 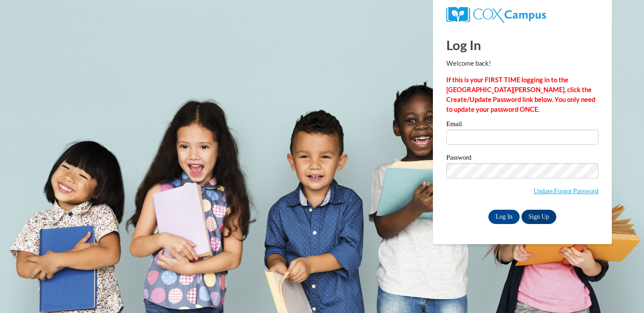 I want to click on input: Log In, so click(x=504, y=217).